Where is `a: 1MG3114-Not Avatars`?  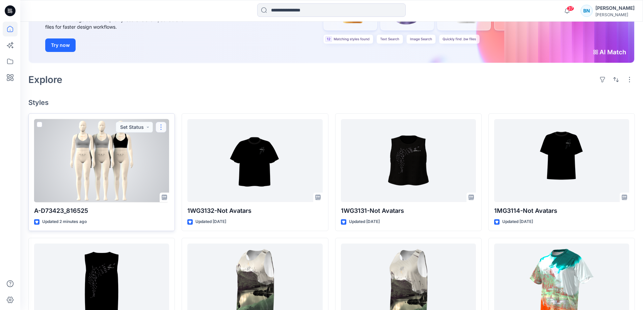
a: 1MG3114-Not Avatars is located at coordinates (562, 161).